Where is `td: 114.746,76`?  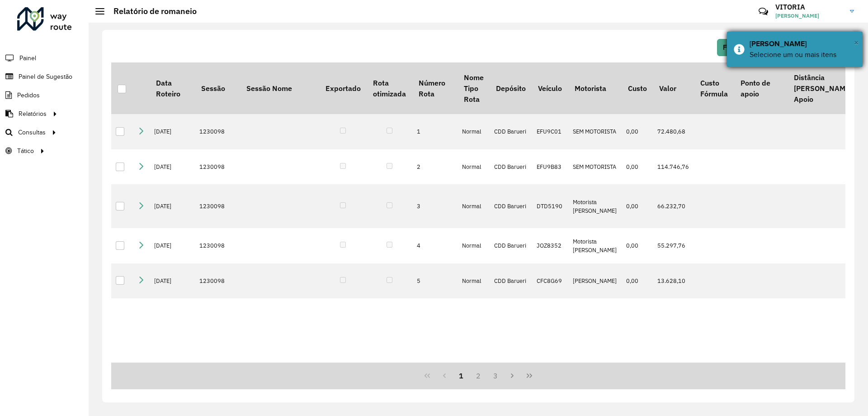
td: 114.746,76 is located at coordinates (673, 167).